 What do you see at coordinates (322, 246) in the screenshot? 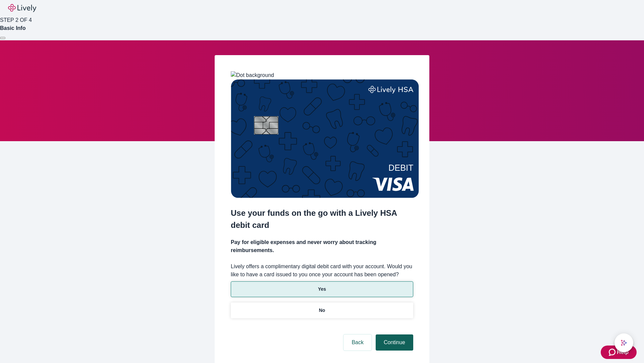
I see `h4: Pay for eligible expenses and never worry about tracking reimbursements.` at bounding box center [322, 246].